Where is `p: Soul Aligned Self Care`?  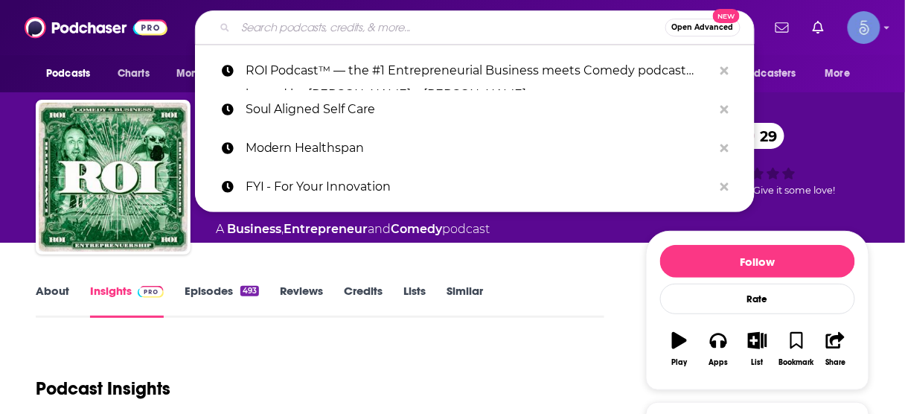
p: Soul Aligned Self Care is located at coordinates (480, 109).